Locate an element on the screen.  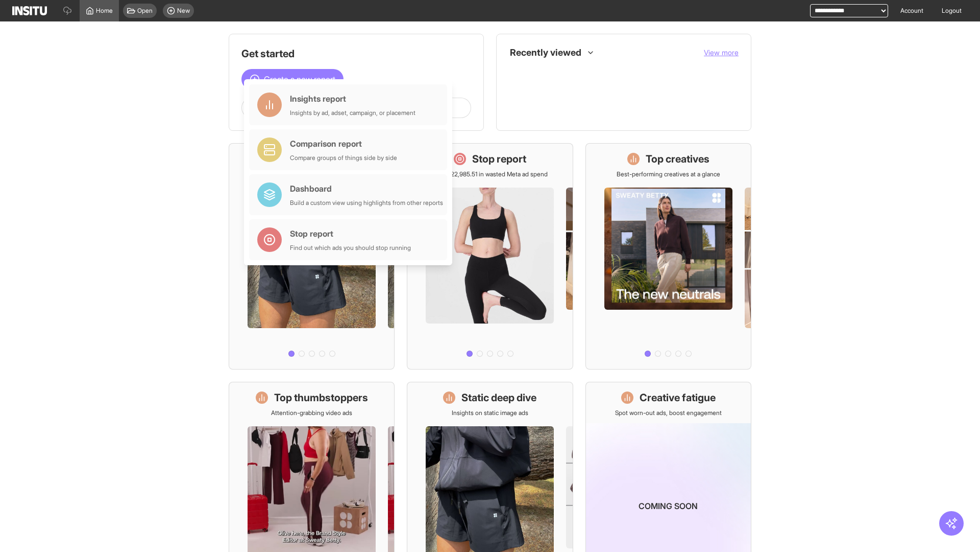
p: Insights on static image ads is located at coordinates (490, 413).